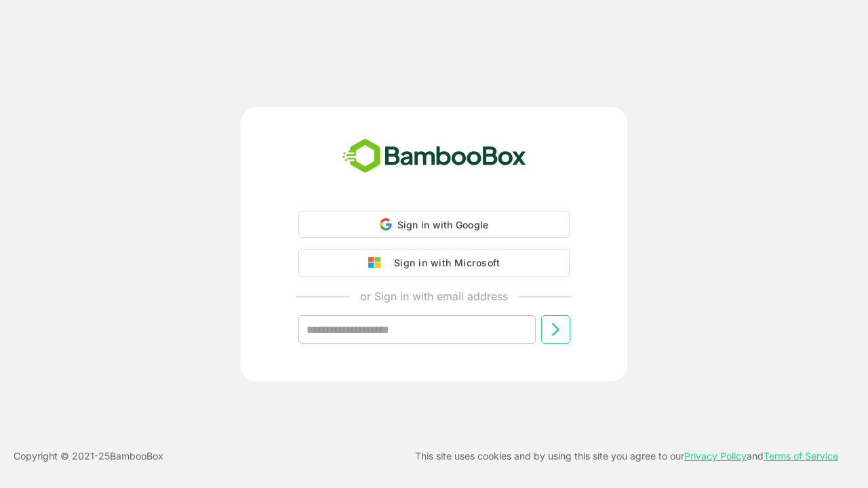 This screenshot has height=488, width=868. I want to click on div: Sign in with Google, so click(434, 224).